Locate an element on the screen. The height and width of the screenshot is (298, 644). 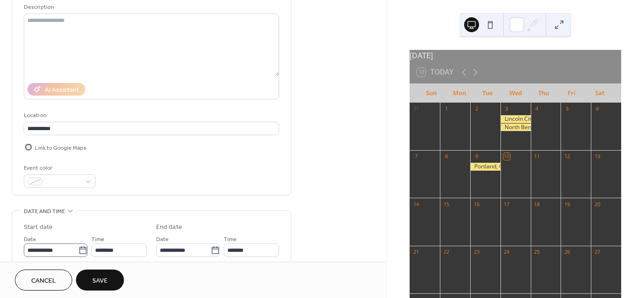
div: Description is located at coordinates (151, 7).